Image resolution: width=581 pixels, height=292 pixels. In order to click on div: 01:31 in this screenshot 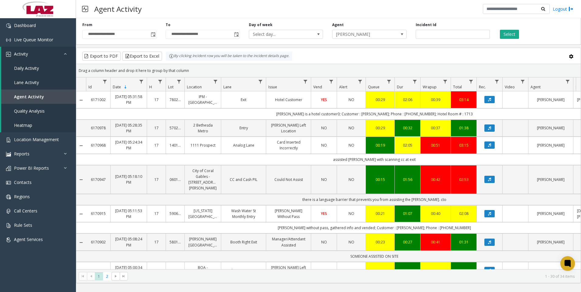, I will do `click(463, 242)`.